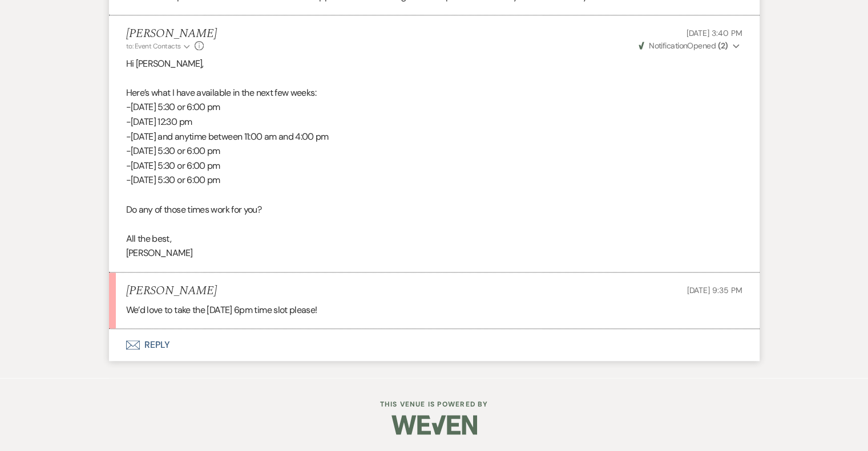 This screenshot has width=868, height=451. I want to click on p: Do any of those times work for you?, so click(434, 210).